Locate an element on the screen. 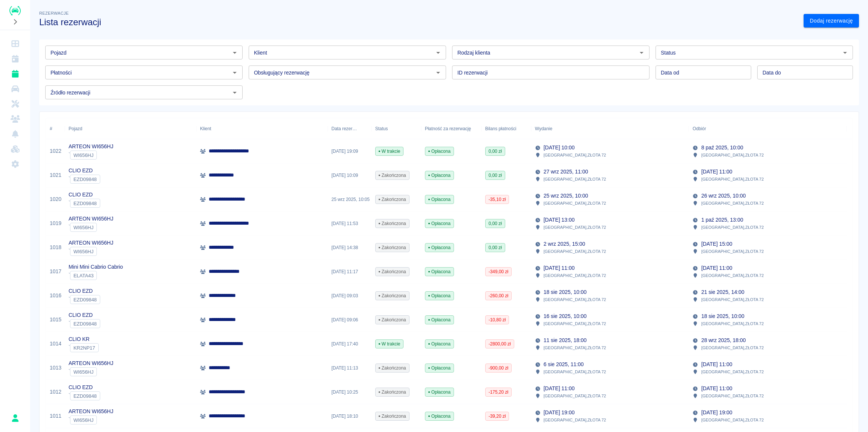 The width and height of the screenshot is (868, 432). p: 18 sie 2025, 10:00 is located at coordinates (722, 317).